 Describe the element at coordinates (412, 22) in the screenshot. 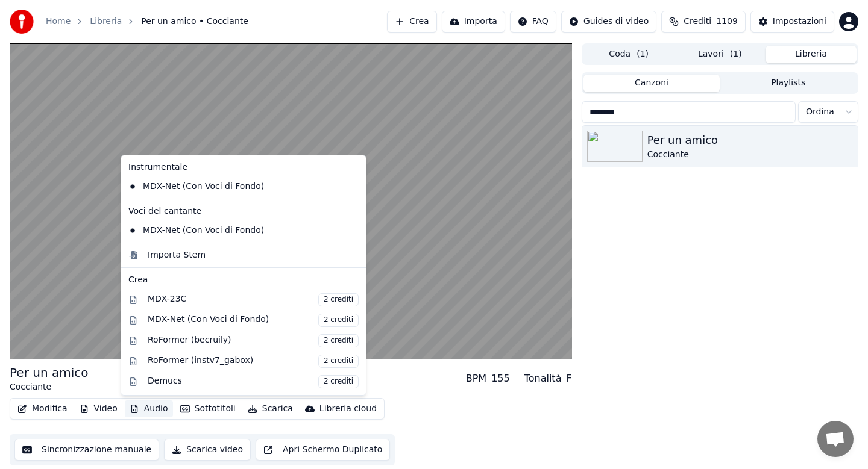

I see `button: Crea` at that location.